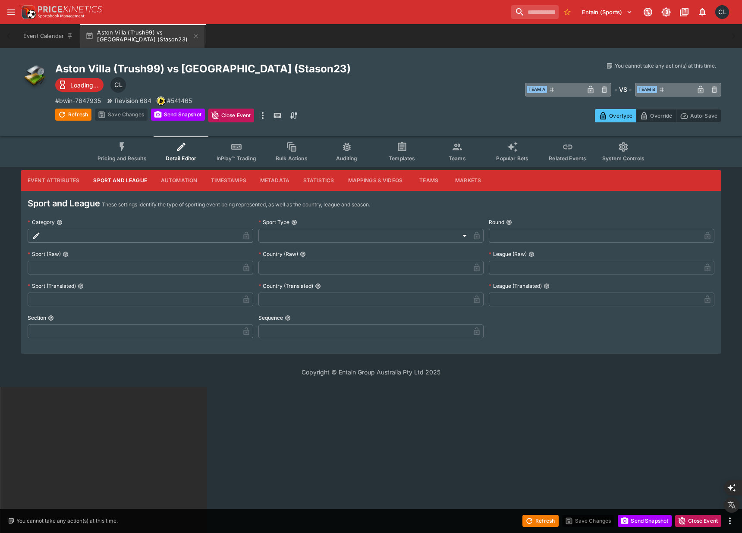 Image resolution: width=742 pixels, height=533 pixels. I want to click on h2: Copy To Clipboard, so click(222, 69).